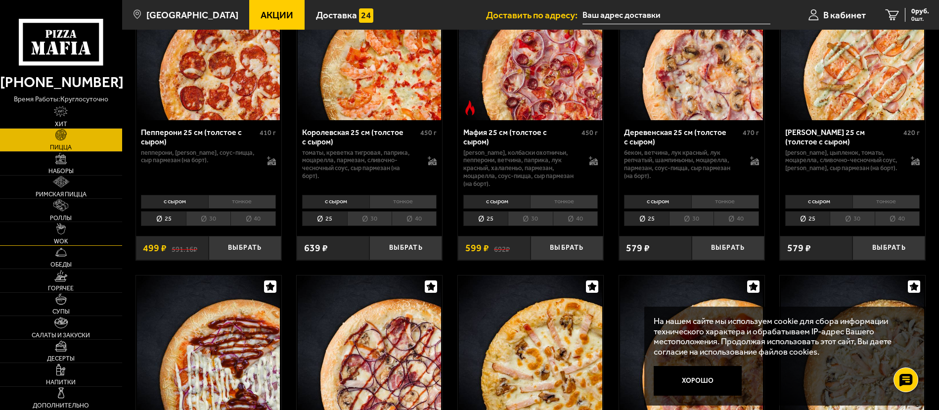 The height and width of the screenshot is (410, 939). What do you see at coordinates (61, 382) in the screenshot?
I see `span: Напитки` at bounding box center [61, 382].